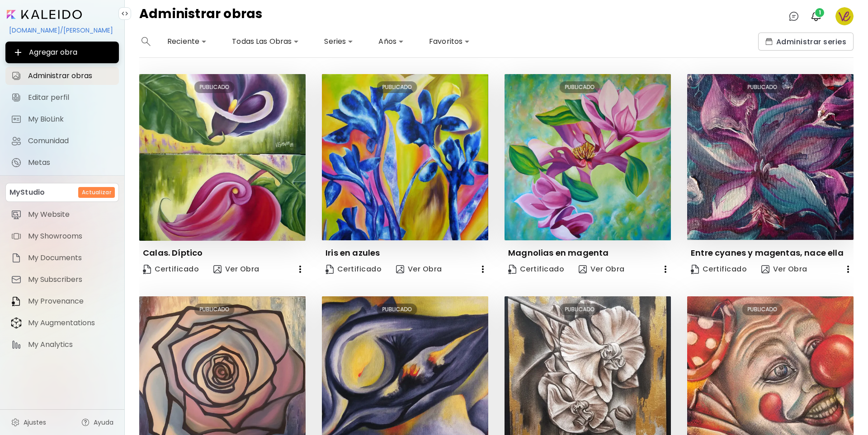 The height and width of the screenshot is (435, 868). I want to click on a: itemMy Website, so click(62, 215).